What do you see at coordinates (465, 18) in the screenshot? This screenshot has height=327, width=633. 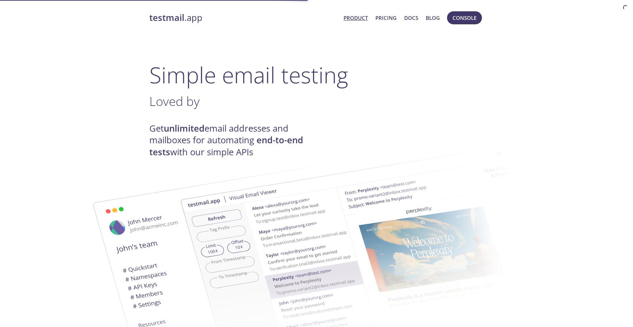 I see `button: Console` at bounding box center [465, 18].